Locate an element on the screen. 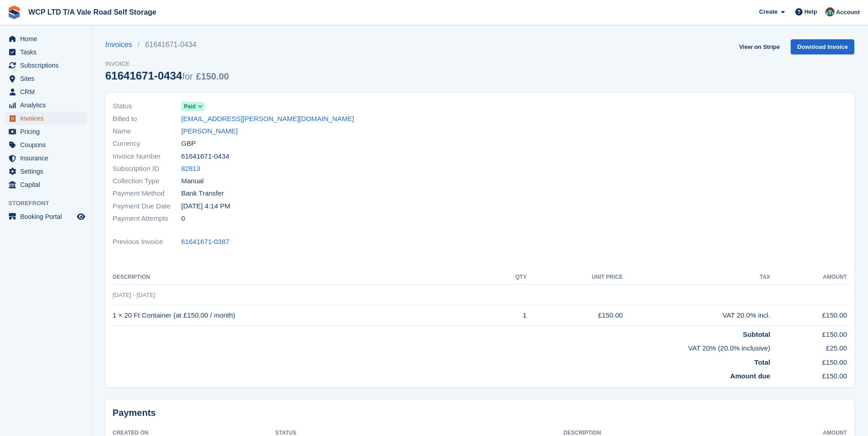 This screenshot has width=868, height=436. a: 61641671-0387 is located at coordinates (205, 242).